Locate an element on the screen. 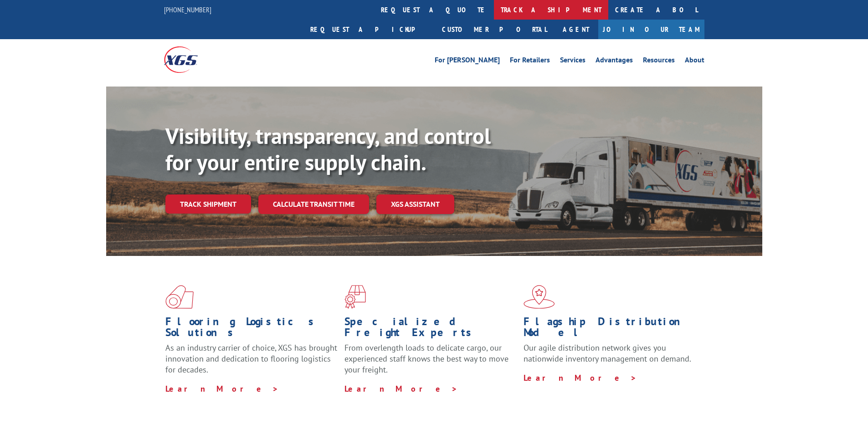 The width and height of the screenshot is (868, 434). h1: Flooring Logistics Solutions is located at coordinates (251, 330).